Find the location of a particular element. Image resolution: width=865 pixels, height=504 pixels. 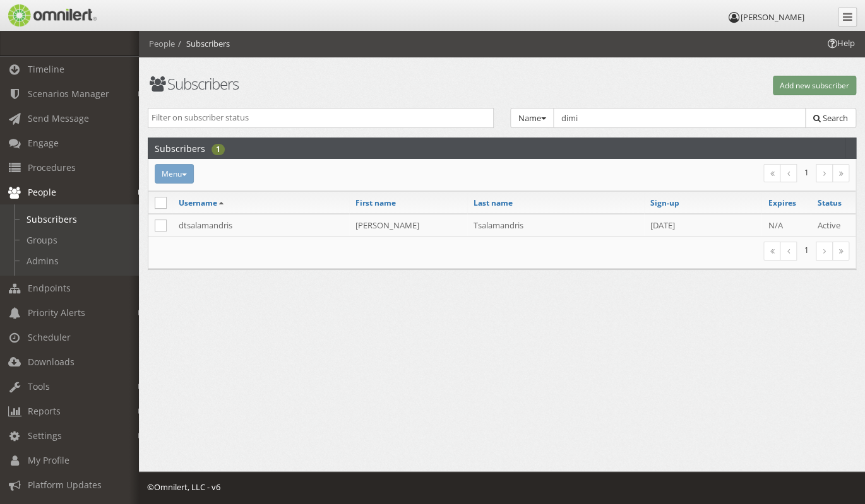

li: People is located at coordinates (161, 44).